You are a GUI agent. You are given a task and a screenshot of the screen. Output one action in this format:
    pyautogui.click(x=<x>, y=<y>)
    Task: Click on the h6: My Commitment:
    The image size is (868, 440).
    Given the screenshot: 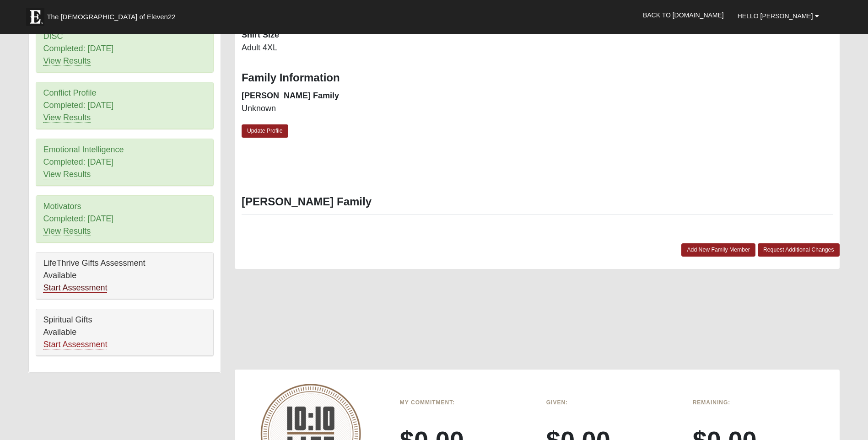 What is the action you would take?
    pyautogui.click(x=467, y=403)
    